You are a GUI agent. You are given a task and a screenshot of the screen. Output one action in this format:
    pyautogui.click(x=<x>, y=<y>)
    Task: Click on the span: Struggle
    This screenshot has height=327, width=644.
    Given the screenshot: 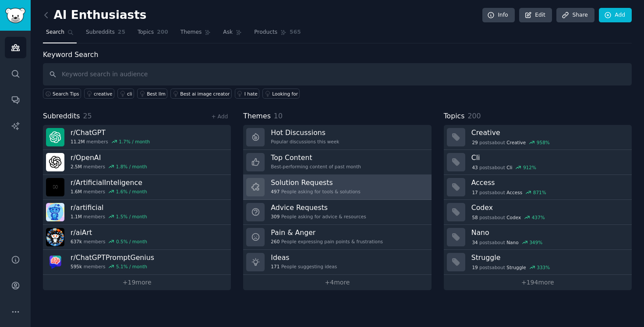 What is the action you would take?
    pyautogui.click(x=516, y=267)
    